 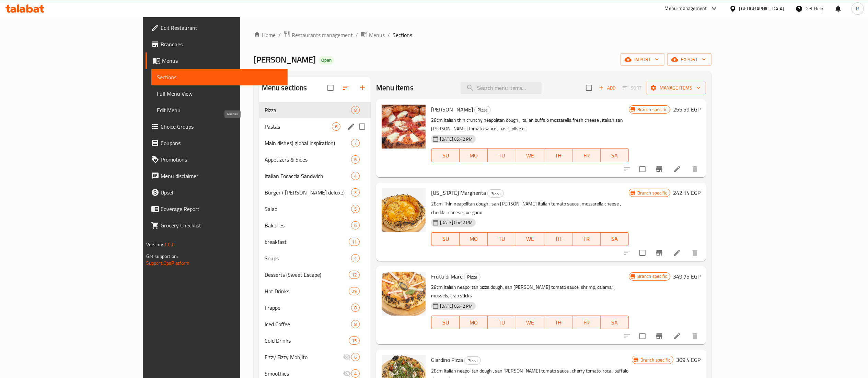 What do you see at coordinates (326, 60) in the screenshot?
I see `div: Open` at bounding box center [326, 60].